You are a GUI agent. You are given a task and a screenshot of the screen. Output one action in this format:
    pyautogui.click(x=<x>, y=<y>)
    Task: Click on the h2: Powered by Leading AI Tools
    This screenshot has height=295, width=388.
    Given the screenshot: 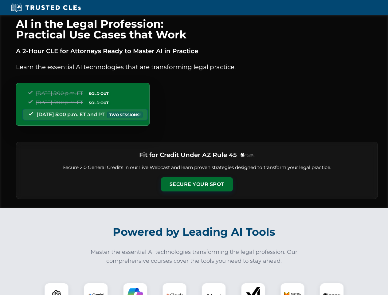 What is the action you would take?
    pyautogui.click(x=194, y=232)
    